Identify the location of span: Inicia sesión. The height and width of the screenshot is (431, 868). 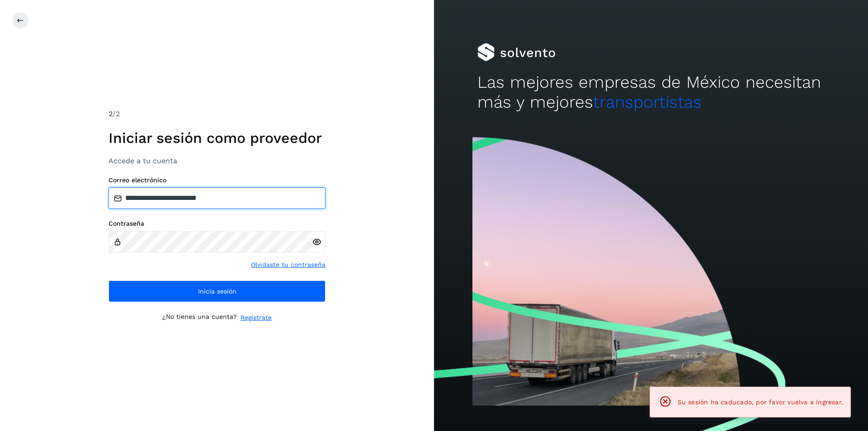
(217, 291).